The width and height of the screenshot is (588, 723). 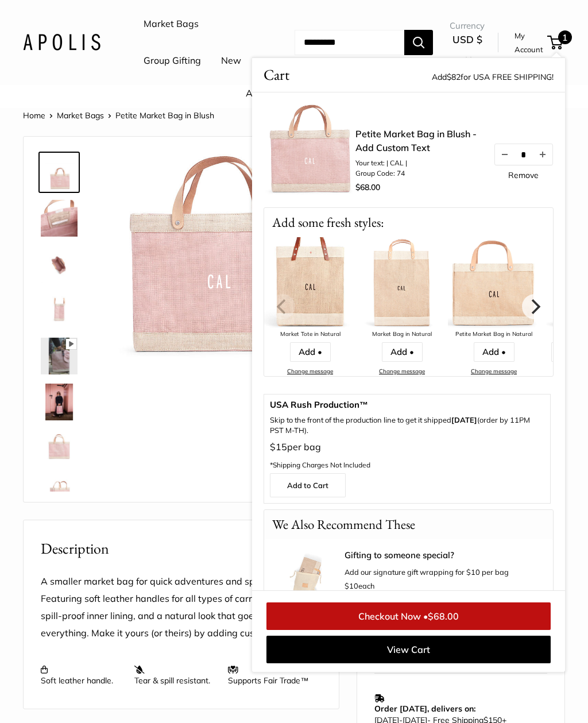 I want to click on img: description_Personalize today ships tomorrow - Even for groups., so click(x=59, y=356).